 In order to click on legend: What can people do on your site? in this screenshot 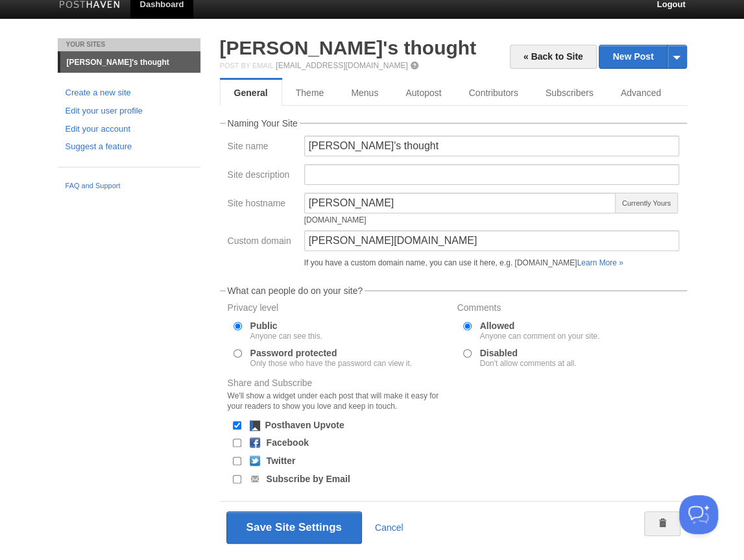, I will do `click(295, 291)`.